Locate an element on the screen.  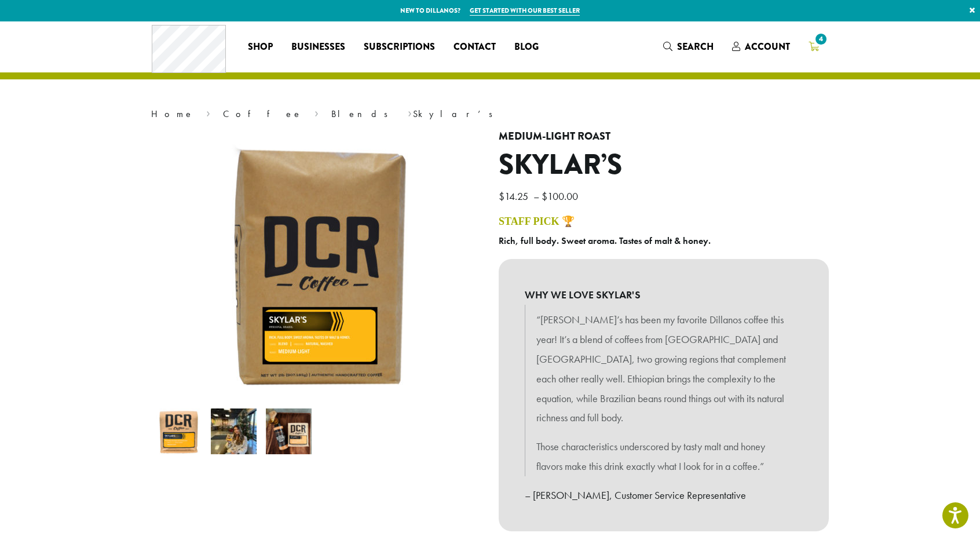
h4: Medium-Light Roast is located at coordinates (664, 137).